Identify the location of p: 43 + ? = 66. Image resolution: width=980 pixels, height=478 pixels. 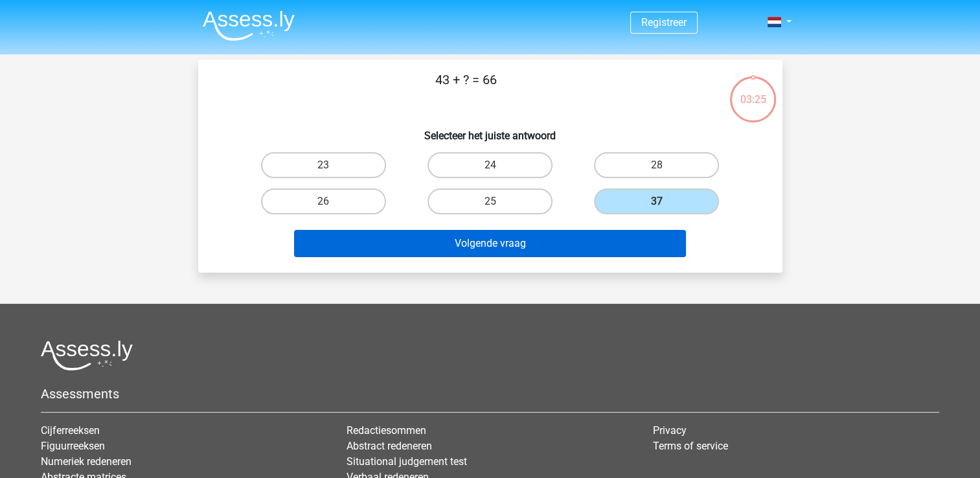
(466, 89).